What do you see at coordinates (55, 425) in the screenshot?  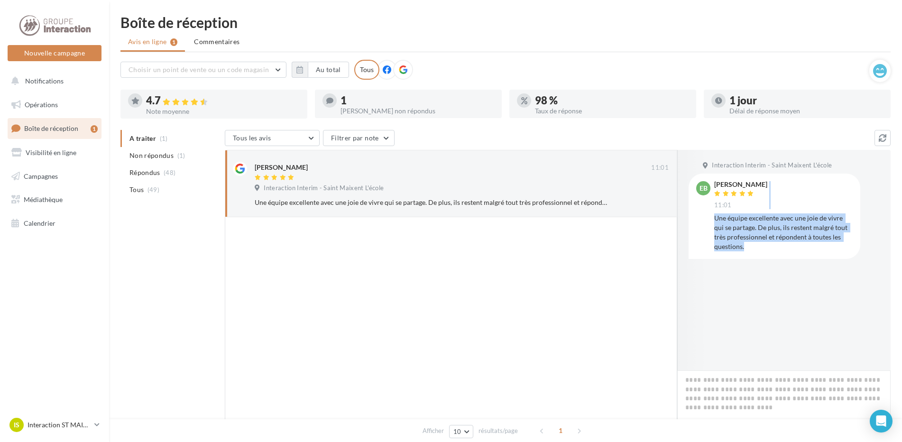 I see `a: IS Interaction ST MAIXENT` at bounding box center [55, 425].